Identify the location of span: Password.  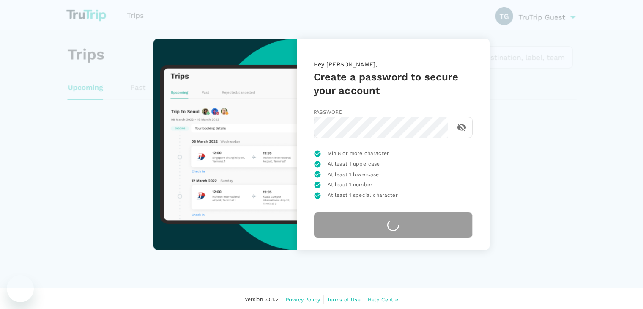
(328, 112).